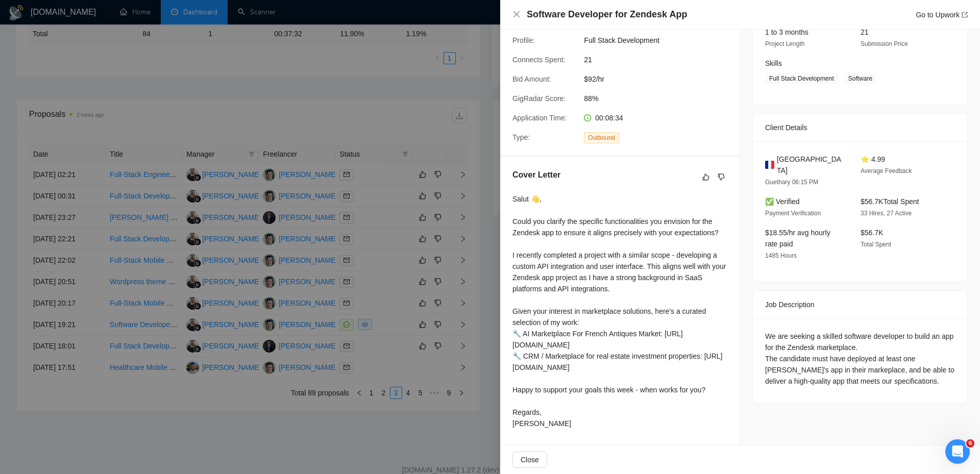 The height and width of the screenshot is (474, 980). Describe the element at coordinates (781, 256) in the screenshot. I see `span: 1485 Hours` at that location.